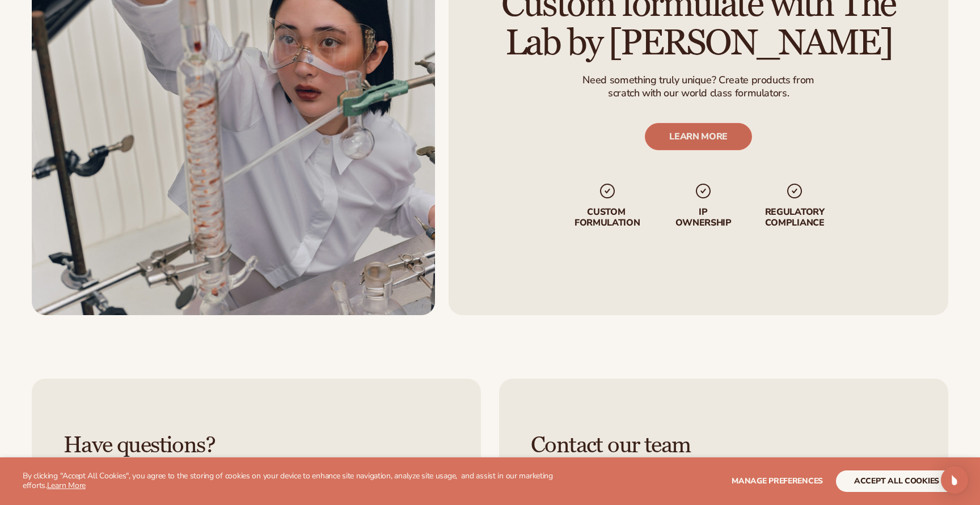  Describe the element at coordinates (897, 482) in the screenshot. I see `button: accept all cookies` at that location.